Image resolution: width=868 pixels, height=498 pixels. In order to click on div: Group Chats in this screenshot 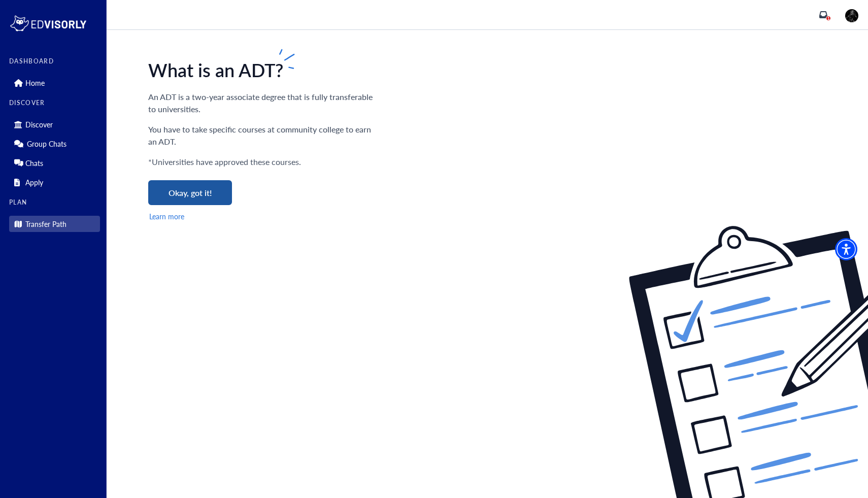, I will do `click(55, 143)`.